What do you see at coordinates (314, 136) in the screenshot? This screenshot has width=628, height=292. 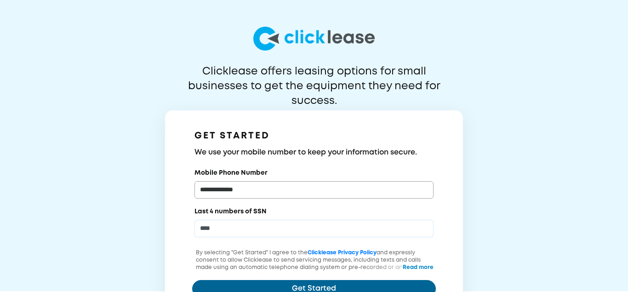 I see `h1: GET STARTED` at bounding box center [314, 136].